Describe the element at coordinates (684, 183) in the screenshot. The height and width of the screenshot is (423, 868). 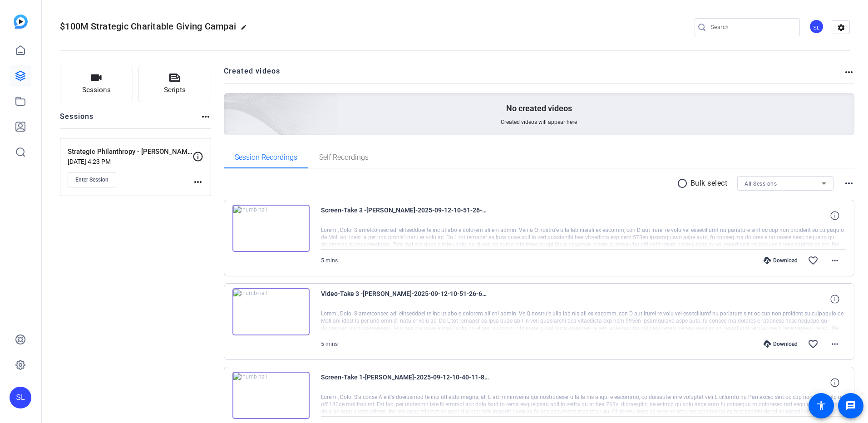
I see `mat-icon: radio_button_unchecked` at that location.